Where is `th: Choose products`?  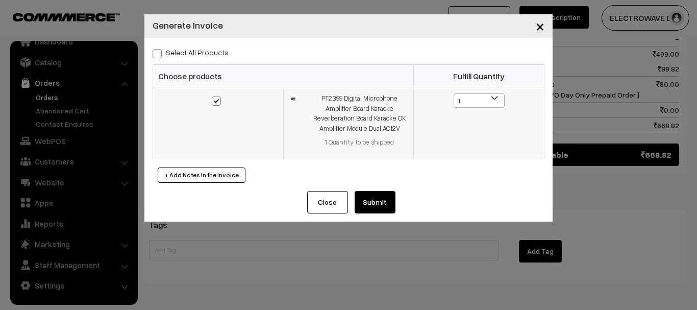
th: Choose products is located at coordinates (283, 76).